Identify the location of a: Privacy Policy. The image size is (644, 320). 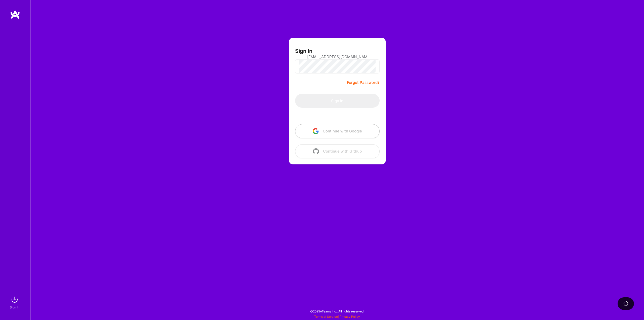
(350, 316).